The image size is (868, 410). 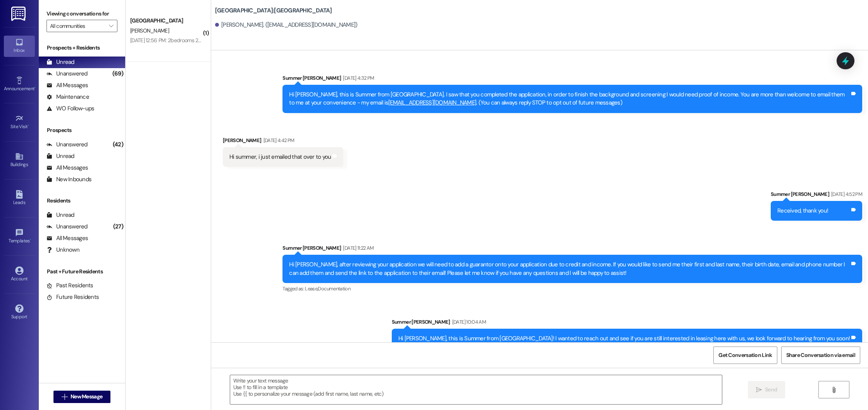 What do you see at coordinates (82, 14) in the screenshot?
I see `label: Viewing conversations for` at bounding box center [82, 14].